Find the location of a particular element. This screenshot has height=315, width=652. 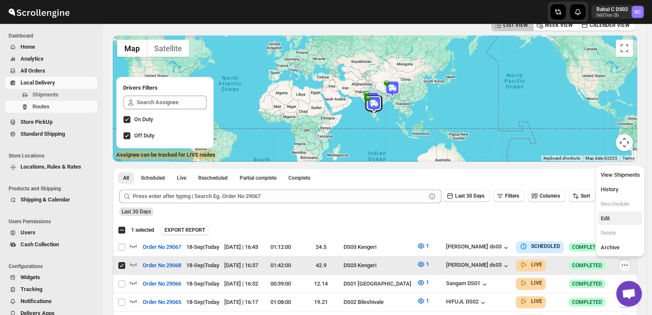

span: Tracking is located at coordinates (31, 289).